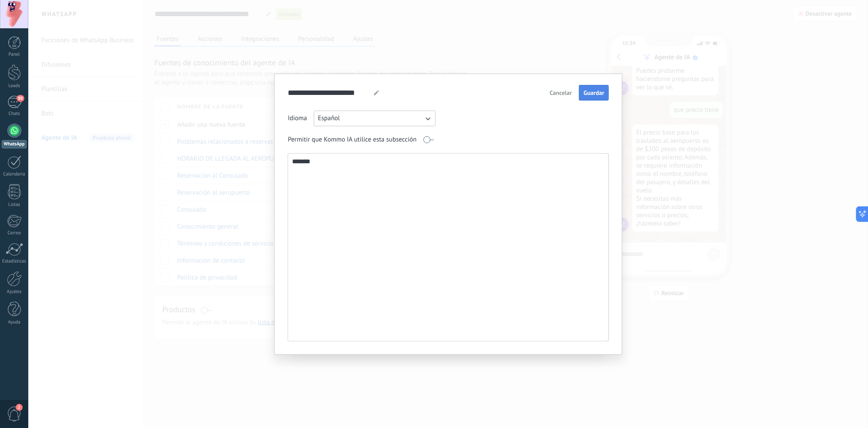 Image resolution: width=868 pixels, height=428 pixels. What do you see at coordinates (593, 93) in the screenshot?
I see `span: Guardar` at bounding box center [593, 93].